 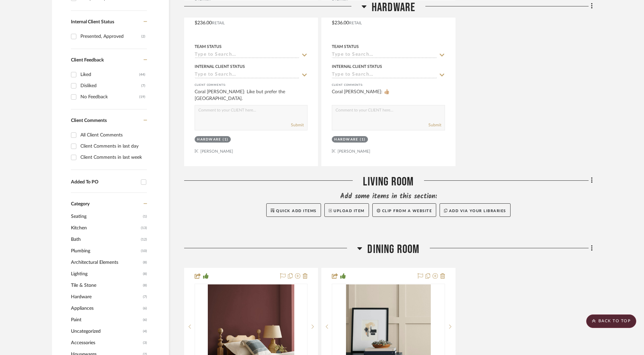 What do you see at coordinates (142, 75) in the screenshot?
I see `div: (44)` at bounding box center [142, 75].